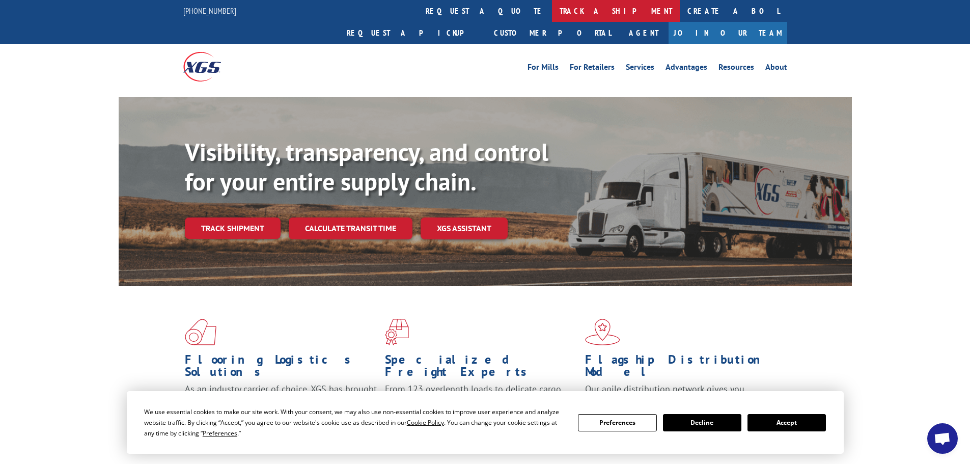 The width and height of the screenshot is (970, 464). What do you see at coordinates (736, 69) in the screenshot?
I see `a: Resources` at bounding box center [736, 69].